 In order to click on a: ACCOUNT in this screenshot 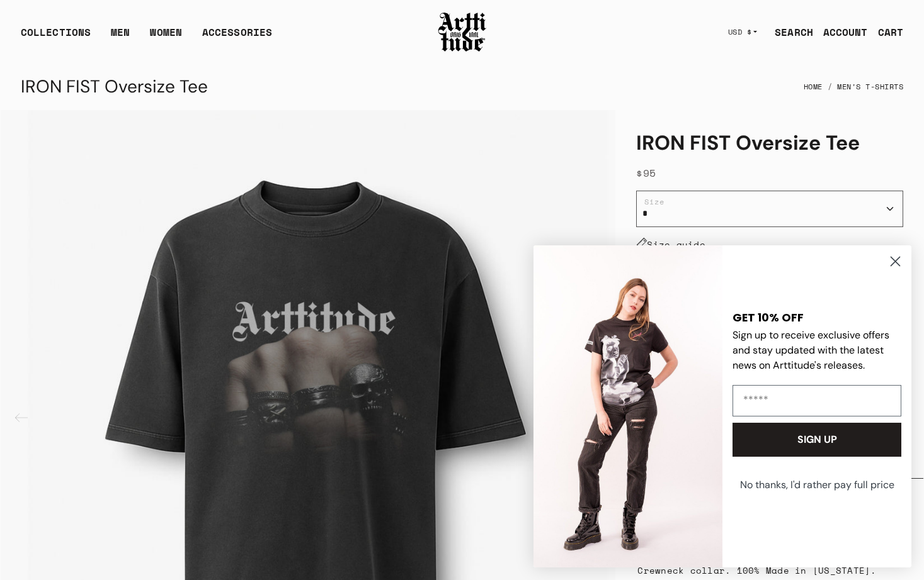, I will do `click(840, 32)`.